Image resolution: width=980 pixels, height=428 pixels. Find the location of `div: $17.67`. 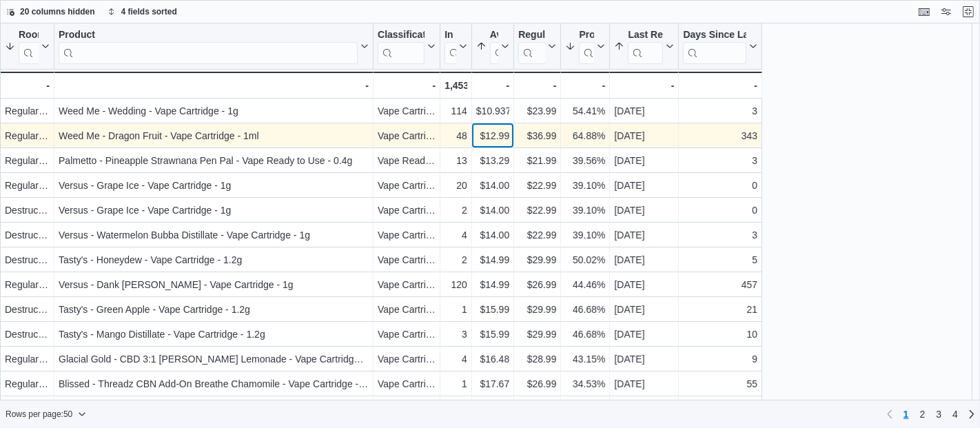

div: $17.67 is located at coordinates (493, 384).